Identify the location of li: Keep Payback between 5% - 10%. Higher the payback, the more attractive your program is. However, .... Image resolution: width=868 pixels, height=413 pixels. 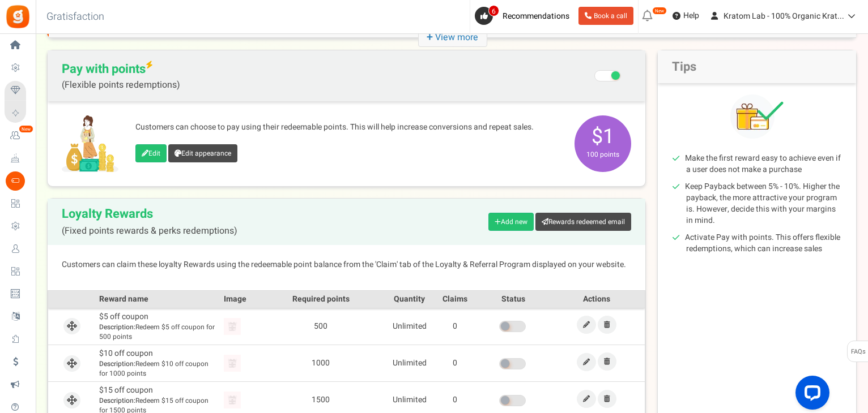
(764, 204).